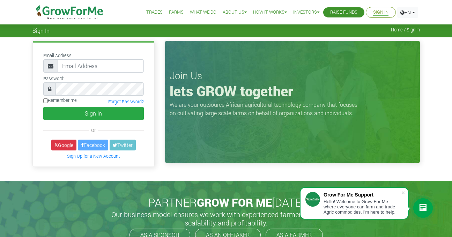 The image size is (452, 237). What do you see at coordinates (94, 130) in the screenshot?
I see `div: or` at bounding box center [94, 130].